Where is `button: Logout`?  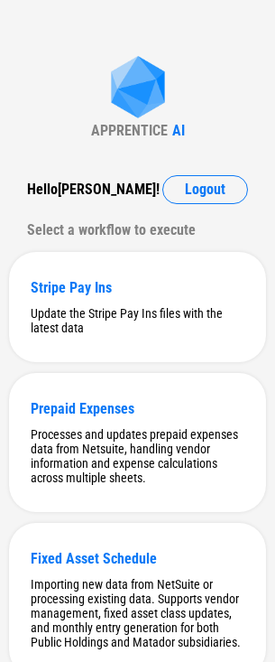
button: Logout is located at coordinates (205, 190).